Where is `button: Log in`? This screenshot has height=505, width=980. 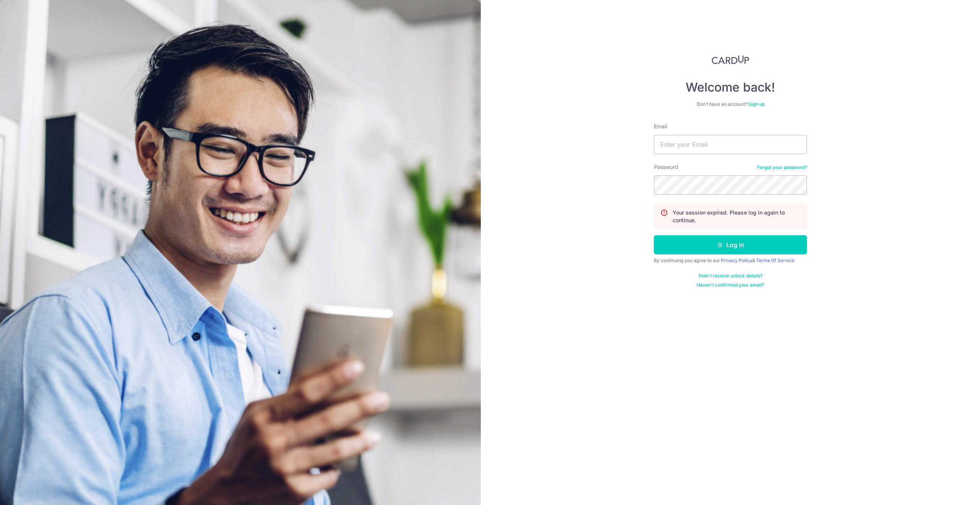
button: Log in is located at coordinates (730, 245).